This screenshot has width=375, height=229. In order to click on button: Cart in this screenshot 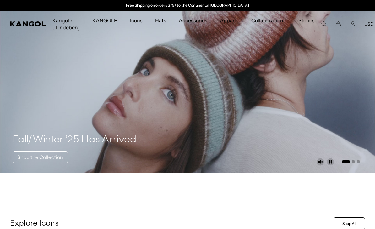, I will do `click(339, 24)`.